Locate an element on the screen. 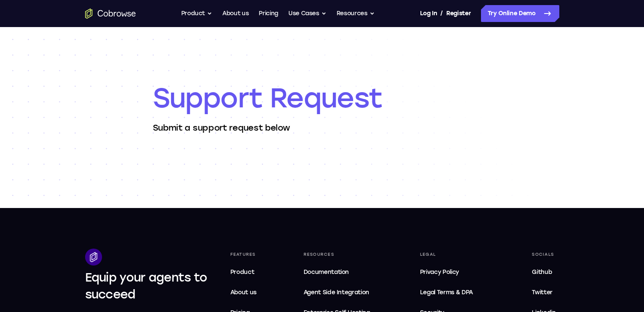 The width and height of the screenshot is (644, 312). div: Resources is located at coordinates (342, 255).